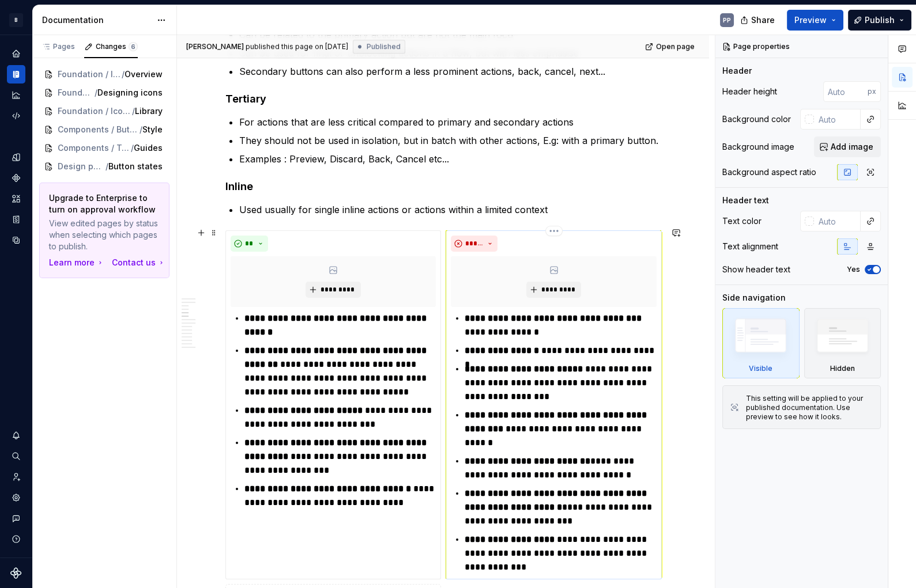  I want to click on div: Contact us, so click(139, 263).